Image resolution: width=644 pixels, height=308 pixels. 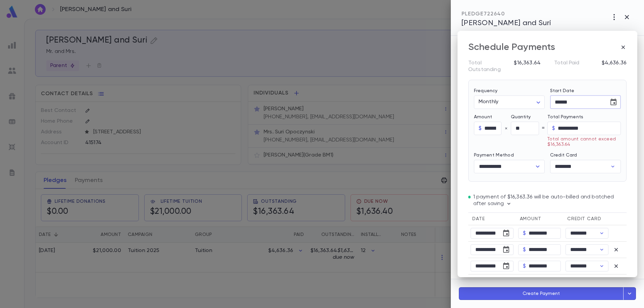 What do you see at coordinates (585, 91) in the screenshot?
I see `label: Start Date` at bounding box center [585, 91].